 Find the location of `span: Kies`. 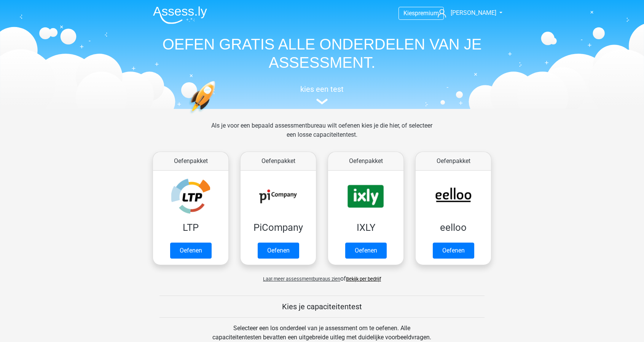

span: Kies is located at coordinates (409, 13).